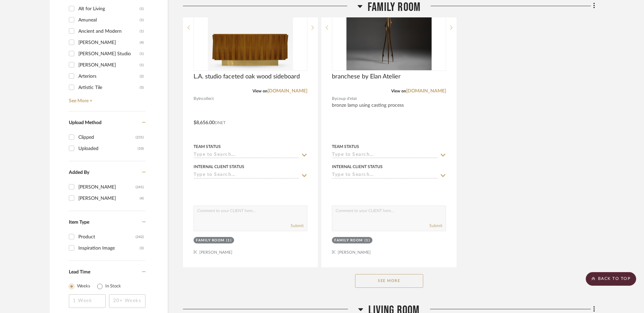 The width and height of the screenshot is (644, 313). I want to click on span: coup d'etat, so click(347, 98).